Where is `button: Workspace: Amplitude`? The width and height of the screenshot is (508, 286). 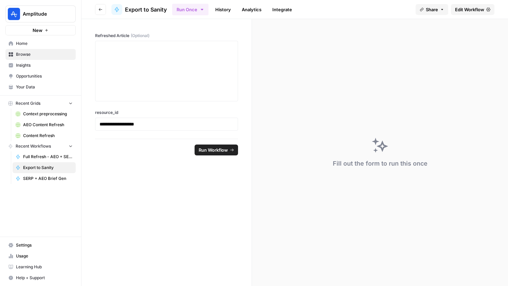
button: Workspace: Amplitude is located at coordinates (40, 14).